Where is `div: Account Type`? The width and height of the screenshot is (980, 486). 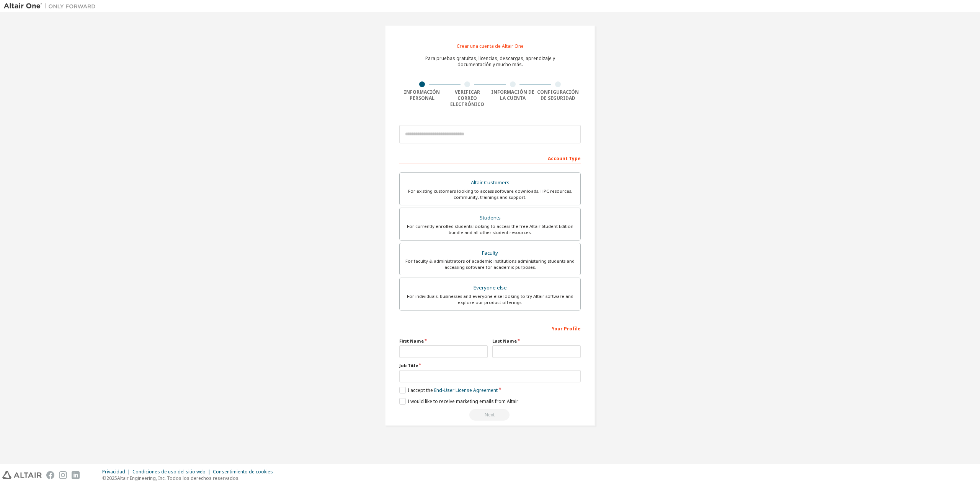 div: Account Type is located at coordinates (490, 158).